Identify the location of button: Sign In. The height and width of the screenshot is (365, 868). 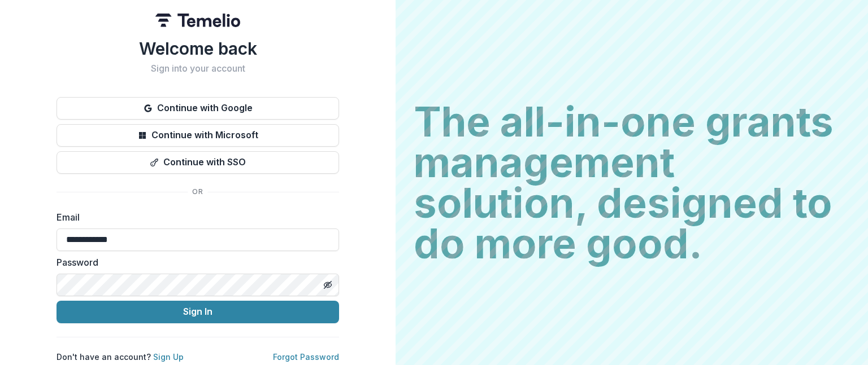
(198, 312).